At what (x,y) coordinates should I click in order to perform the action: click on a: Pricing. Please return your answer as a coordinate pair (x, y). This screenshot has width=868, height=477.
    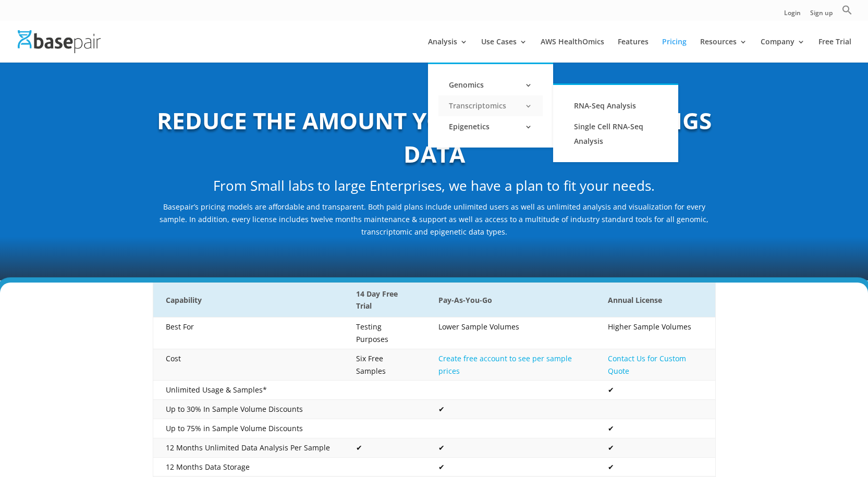
    Looking at the image, I should click on (674, 50).